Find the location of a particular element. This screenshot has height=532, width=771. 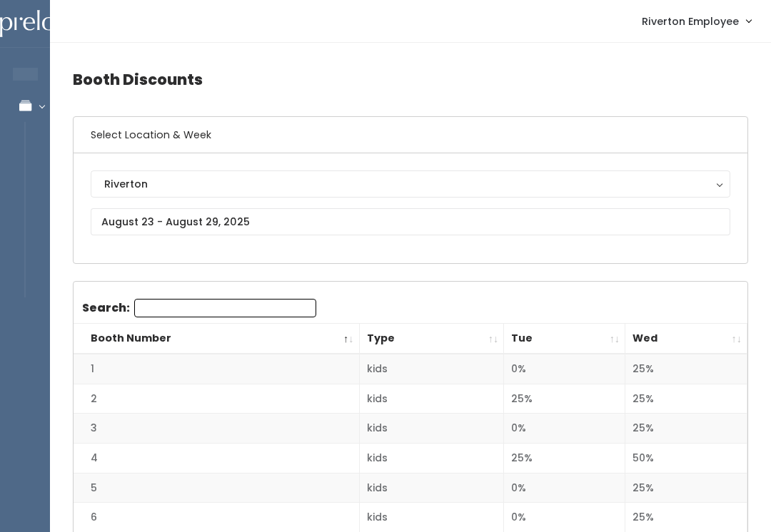

td: 1 is located at coordinates (216, 369).